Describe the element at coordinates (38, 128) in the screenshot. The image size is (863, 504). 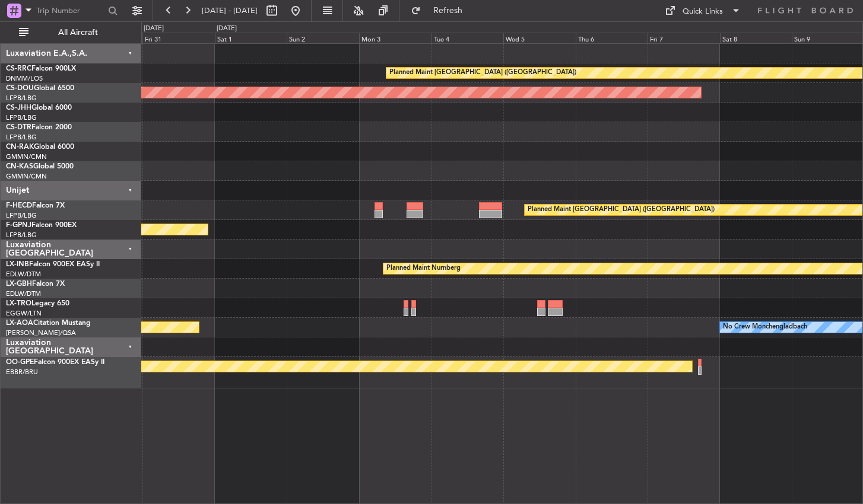
I see `a: CS-DTRFalcon 2000` at that location.